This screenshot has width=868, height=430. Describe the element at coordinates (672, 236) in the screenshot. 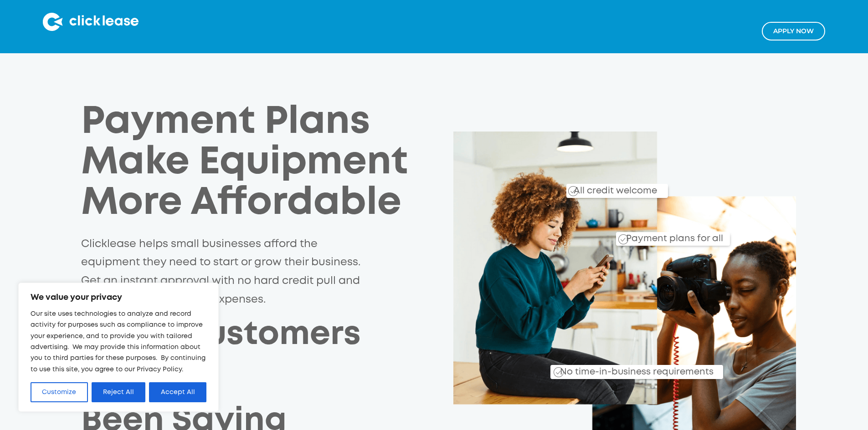

I see `div: Payment plans for all` at that location.